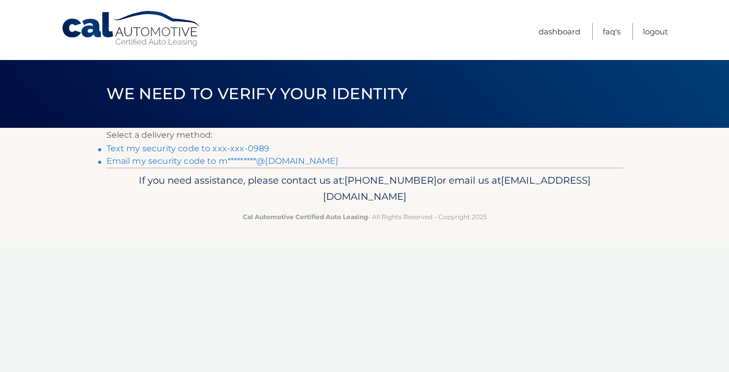 This screenshot has width=729, height=372. Describe the element at coordinates (365, 135) in the screenshot. I see `p: Select a delivery method:` at that location.